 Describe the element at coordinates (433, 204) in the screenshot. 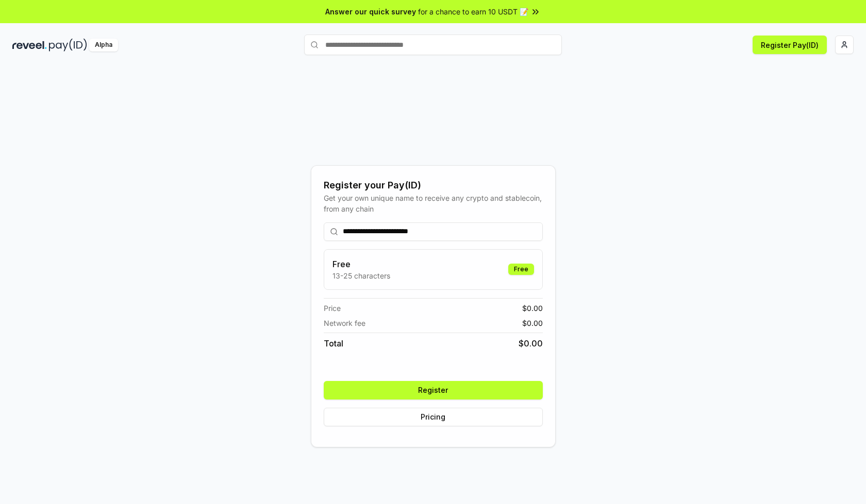

I see `div: Get your own unique name to receive any crypto and stablecoin, from any chain` at that location.